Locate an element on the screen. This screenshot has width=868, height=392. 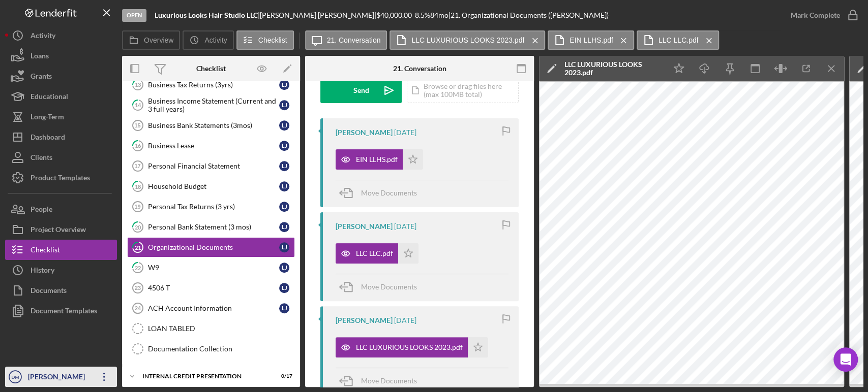
div: Organizational Documents is located at coordinates (214, 247).